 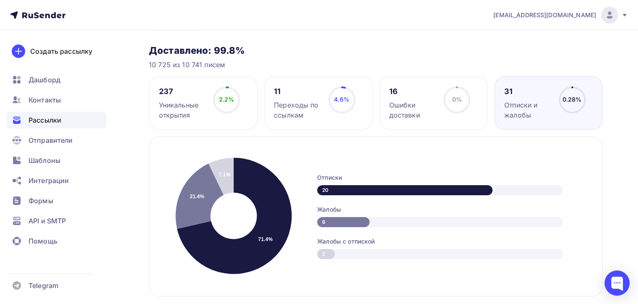 I want to click on a: Дашборд, so click(x=57, y=80).